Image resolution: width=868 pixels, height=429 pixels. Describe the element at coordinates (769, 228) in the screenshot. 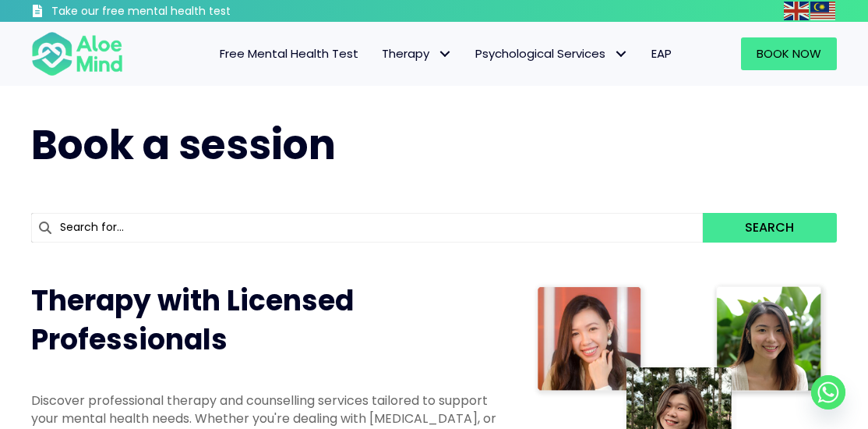

I see `button: Search` at that location.